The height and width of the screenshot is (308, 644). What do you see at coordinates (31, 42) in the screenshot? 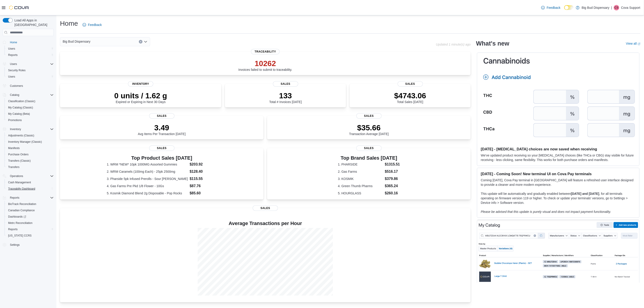
I see `span: Home` at bounding box center [31, 42].